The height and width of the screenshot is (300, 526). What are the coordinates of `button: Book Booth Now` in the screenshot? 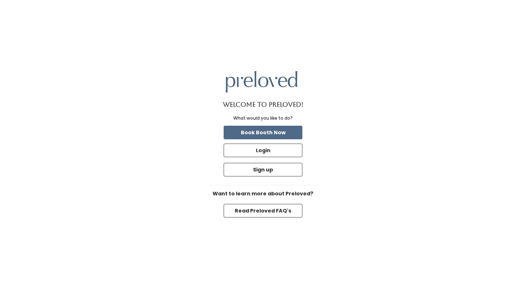 It's located at (263, 133).